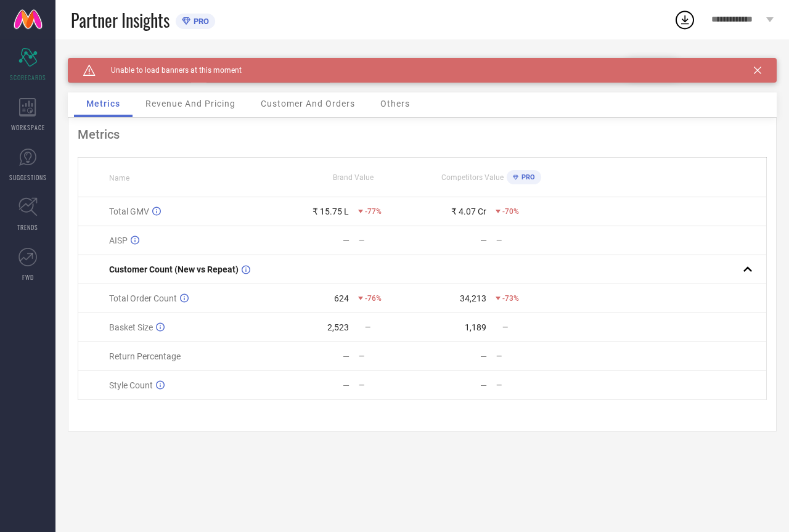 This screenshot has height=532, width=789. What do you see at coordinates (145, 356) in the screenshot?
I see `span: Return Percentage` at bounding box center [145, 356].